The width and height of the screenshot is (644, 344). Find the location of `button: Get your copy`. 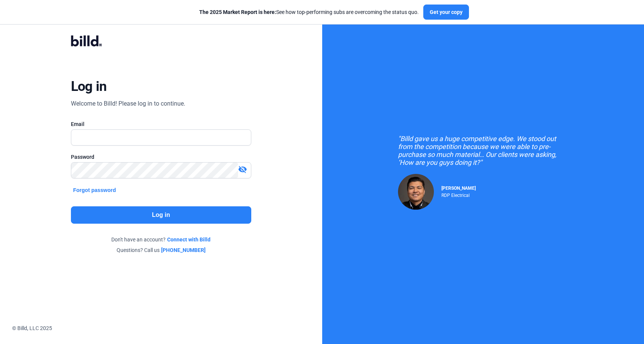

button: Get your copy is located at coordinates (446, 12).